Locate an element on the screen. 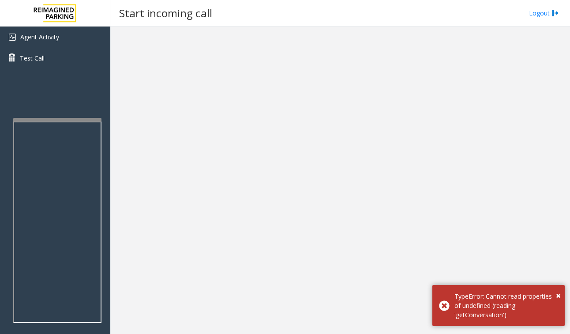  h3: Start incoming call is located at coordinates (165, 13).